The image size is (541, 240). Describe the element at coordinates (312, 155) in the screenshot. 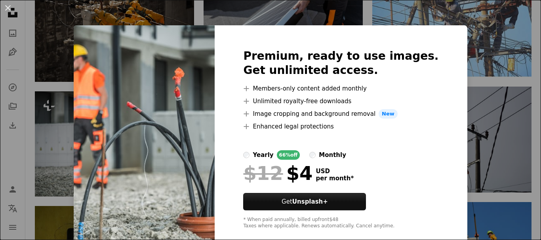

I see `input: monthly` at that location.